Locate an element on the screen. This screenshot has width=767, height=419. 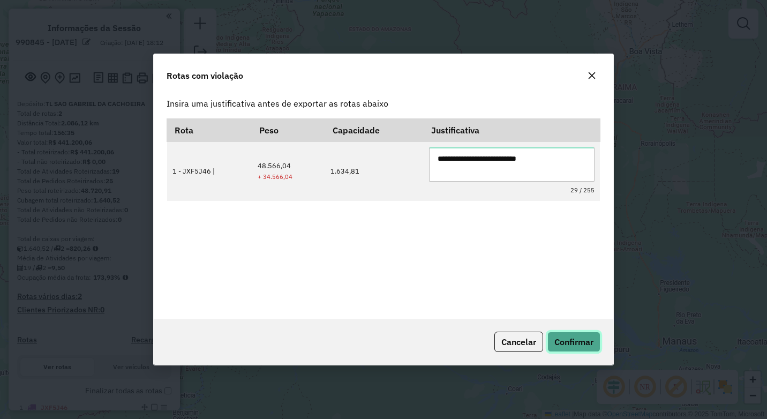
small: 29 / 255 is located at coordinates (512, 190).